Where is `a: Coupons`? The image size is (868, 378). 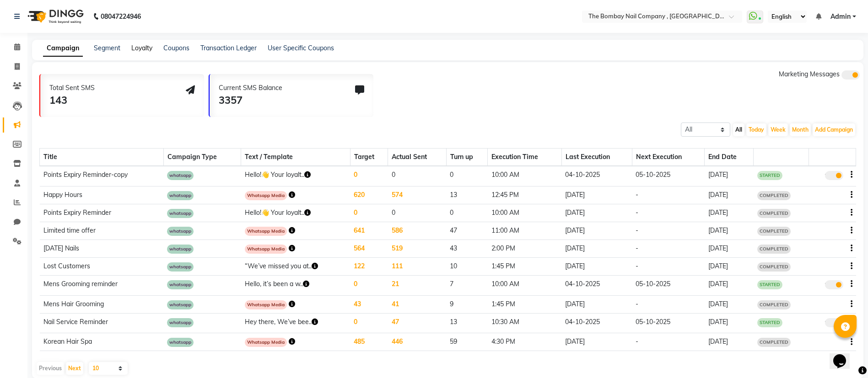
a: Coupons is located at coordinates (176, 48).